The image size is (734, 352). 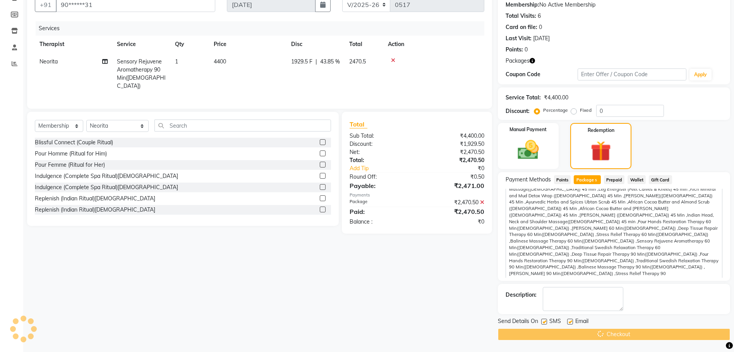 I want to click on div: Card on file:, so click(x=521, y=27).